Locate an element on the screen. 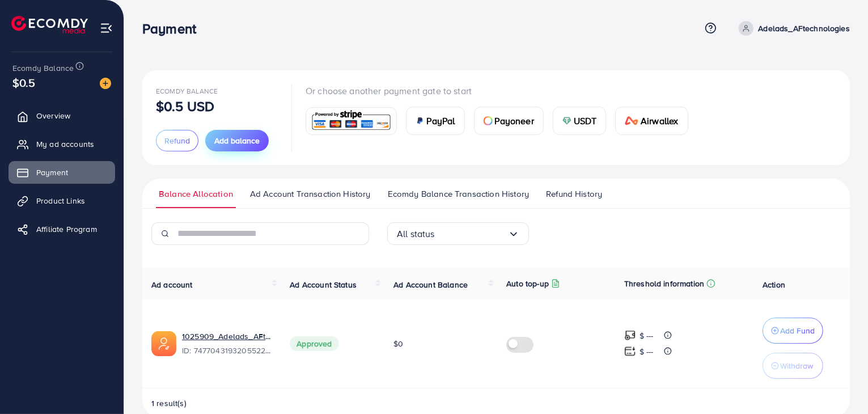  span: PayPal is located at coordinates (441, 121).